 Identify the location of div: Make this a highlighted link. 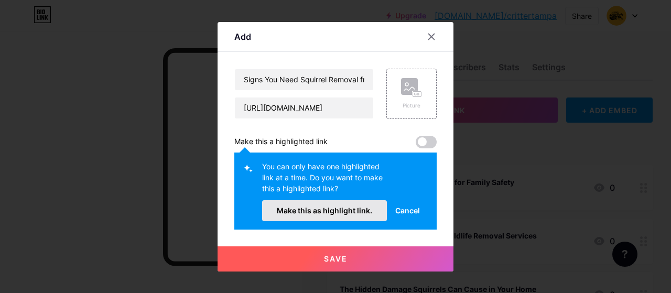
(281, 142).